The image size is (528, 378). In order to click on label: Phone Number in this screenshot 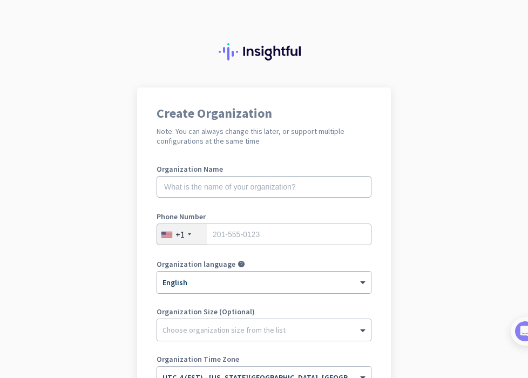, I will do `click(264, 217)`.